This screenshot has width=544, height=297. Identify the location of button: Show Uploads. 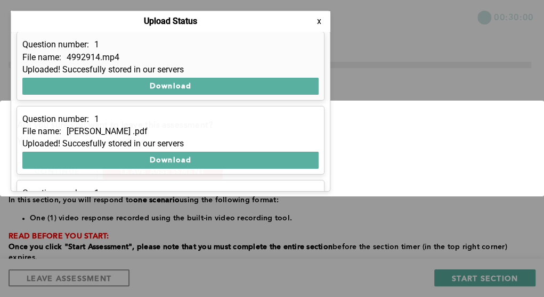
(58, 19).